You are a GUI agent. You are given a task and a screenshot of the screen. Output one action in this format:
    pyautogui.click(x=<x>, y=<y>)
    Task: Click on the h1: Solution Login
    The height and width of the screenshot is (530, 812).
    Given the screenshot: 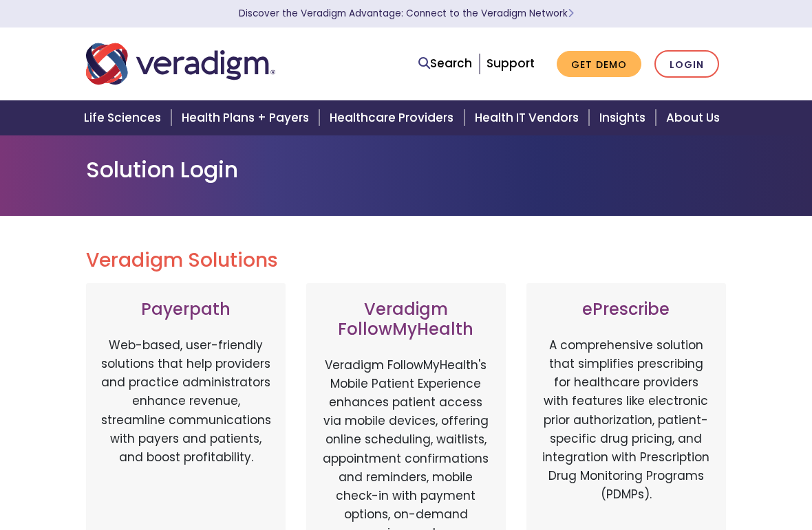 What is the action you would take?
    pyautogui.click(x=406, y=170)
    